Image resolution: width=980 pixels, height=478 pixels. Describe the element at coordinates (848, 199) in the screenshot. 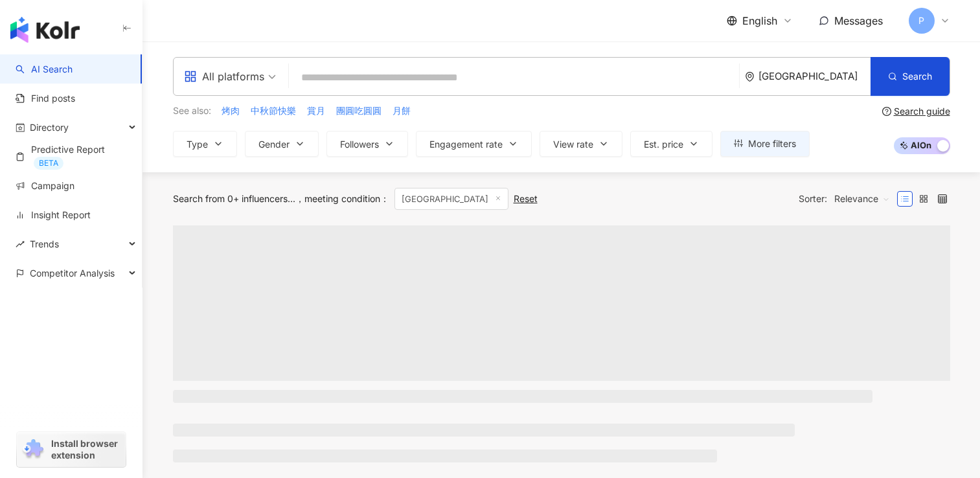

I see `div: Sorter:` at that location.